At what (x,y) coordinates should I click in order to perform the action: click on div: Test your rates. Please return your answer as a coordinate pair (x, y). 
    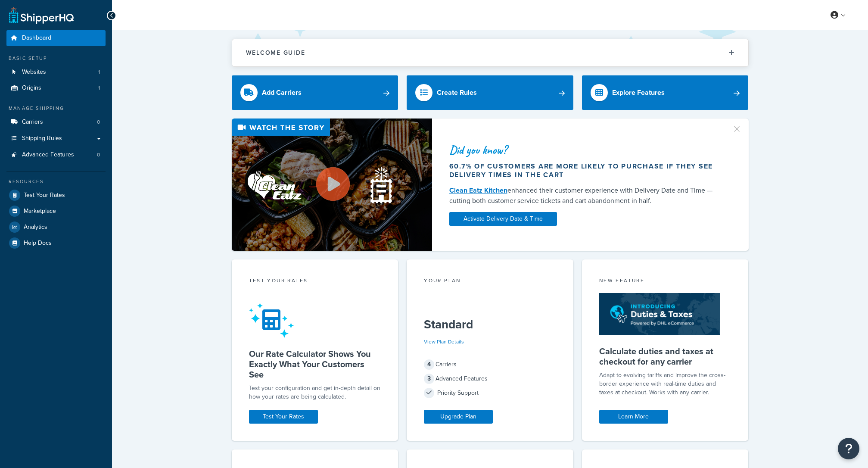
    Looking at the image, I should click on (315, 282).